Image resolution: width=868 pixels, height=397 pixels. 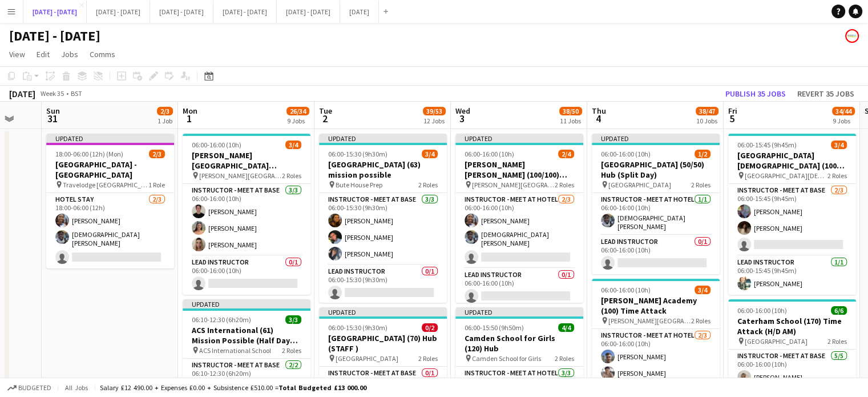 I want to click on span: 31, so click(x=52, y=118).